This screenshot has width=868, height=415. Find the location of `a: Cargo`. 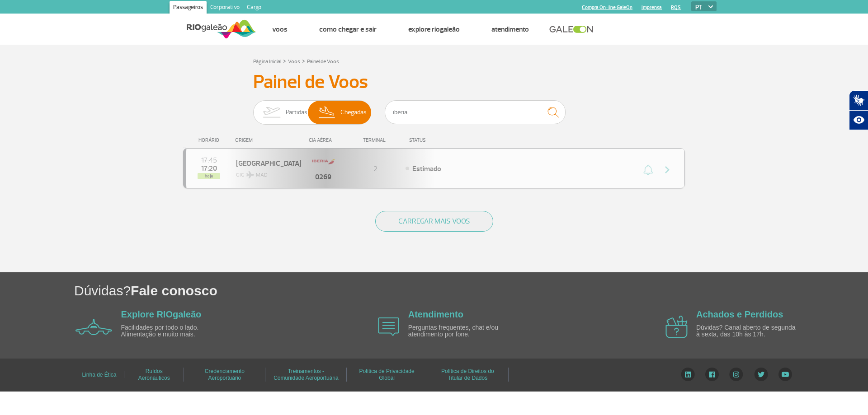

a: Cargo is located at coordinates (254, 8).